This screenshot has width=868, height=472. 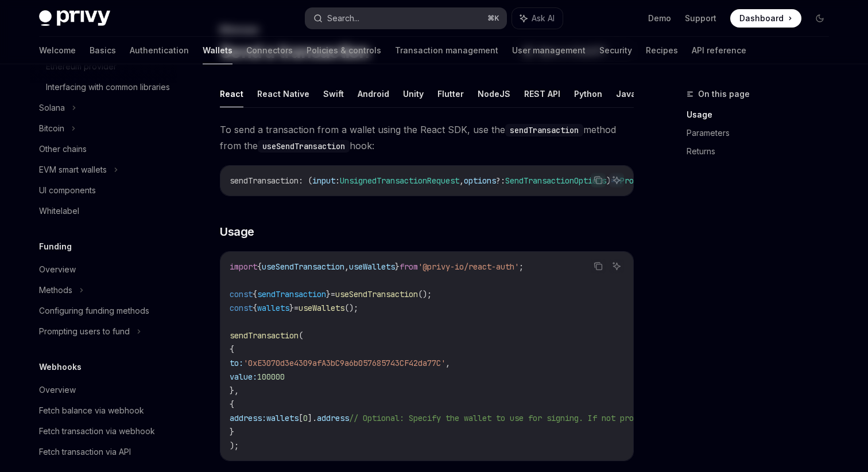 I want to click on button: REST API, so click(x=542, y=94).